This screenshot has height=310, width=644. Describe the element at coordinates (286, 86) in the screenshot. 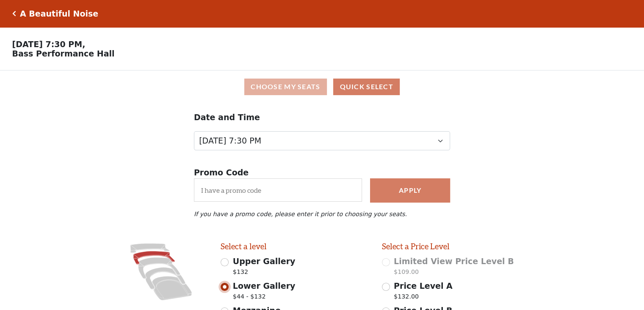

I see `button: Choose My Seats` at that location.